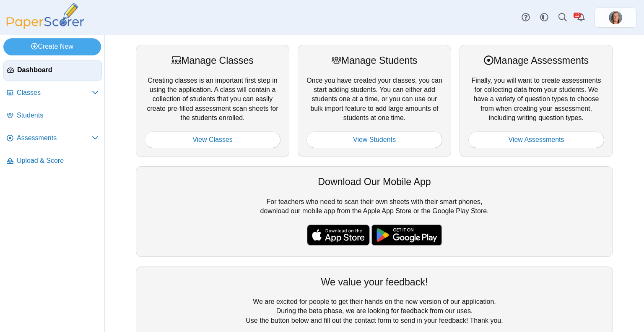  What do you see at coordinates (57, 70) in the screenshot?
I see `span: Dashboard` at bounding box center [57, 70].